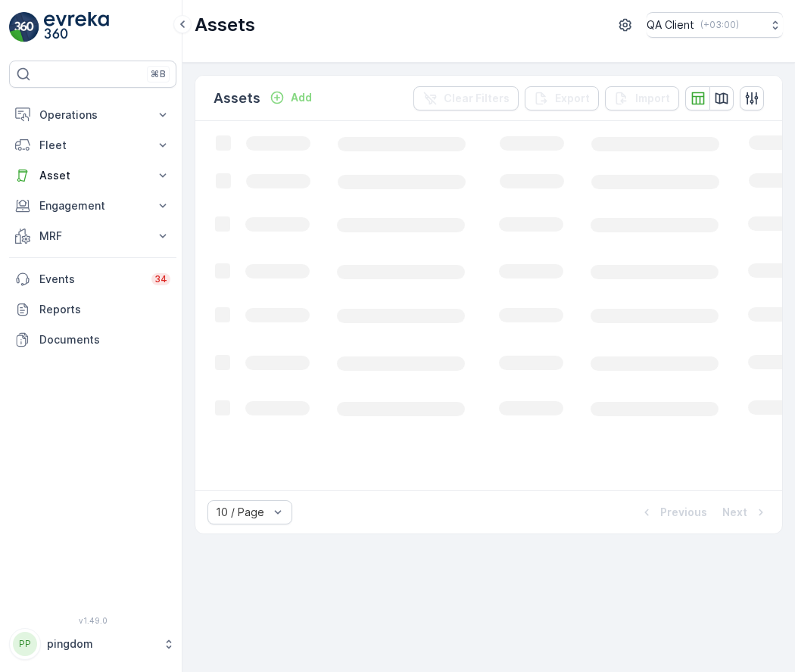 The height and width of the screenshot is (672, 795). Describe the element at coordinates (684, 513) in the screenshot. I see `p: Previous` at that location.